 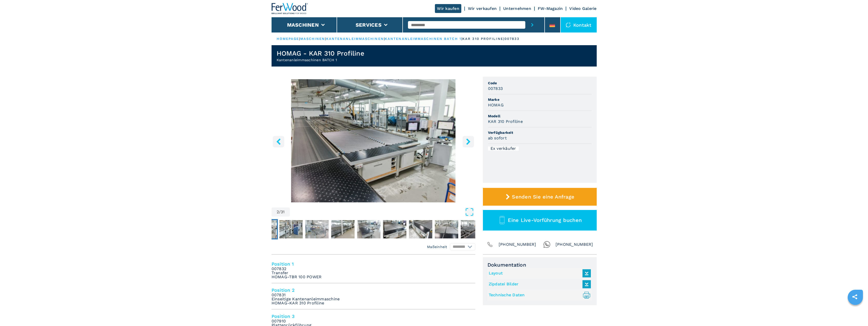 I want to click on button: Senden Sie eine Anfrage, so click(x=540, y=196).